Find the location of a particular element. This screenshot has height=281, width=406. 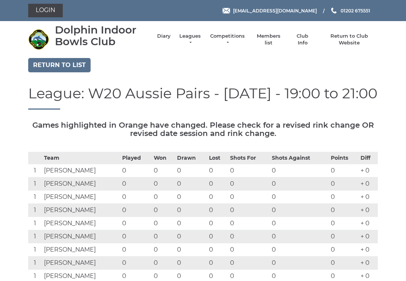

th: Won is located at coordinates (164, 158).